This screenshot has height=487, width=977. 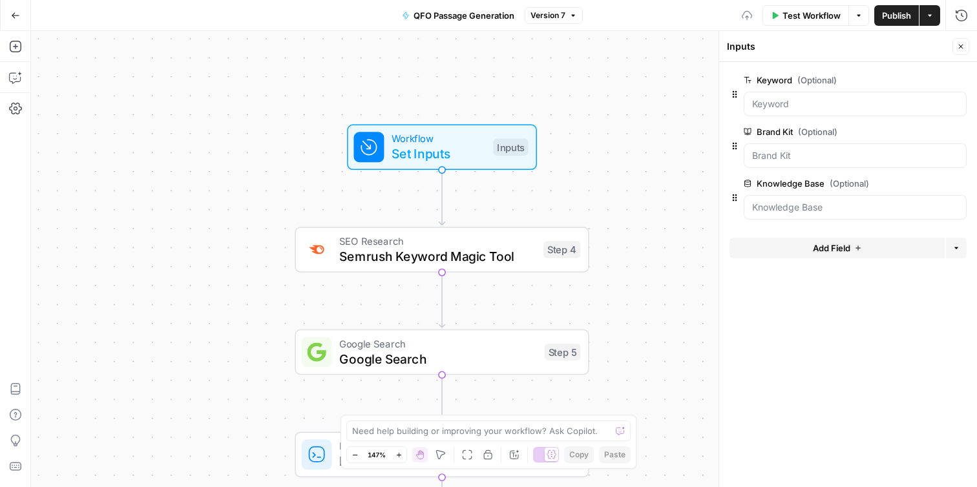 I want to click on button: Add Field, so click(x=836, y=248).